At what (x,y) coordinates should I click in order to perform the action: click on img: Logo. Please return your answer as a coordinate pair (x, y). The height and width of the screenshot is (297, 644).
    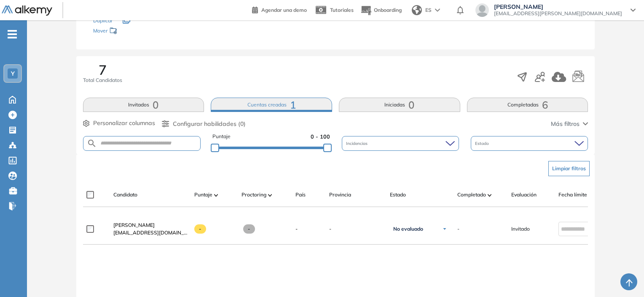
    Looking at the image, I should click on (27, 11).